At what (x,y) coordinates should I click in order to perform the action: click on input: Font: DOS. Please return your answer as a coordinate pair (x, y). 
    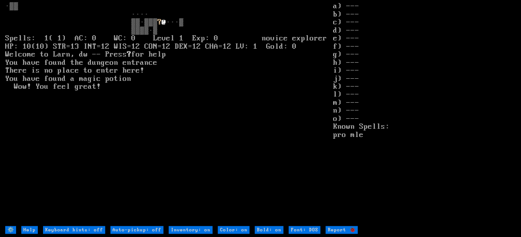
    Looking at the image, I should click on (304, 230).